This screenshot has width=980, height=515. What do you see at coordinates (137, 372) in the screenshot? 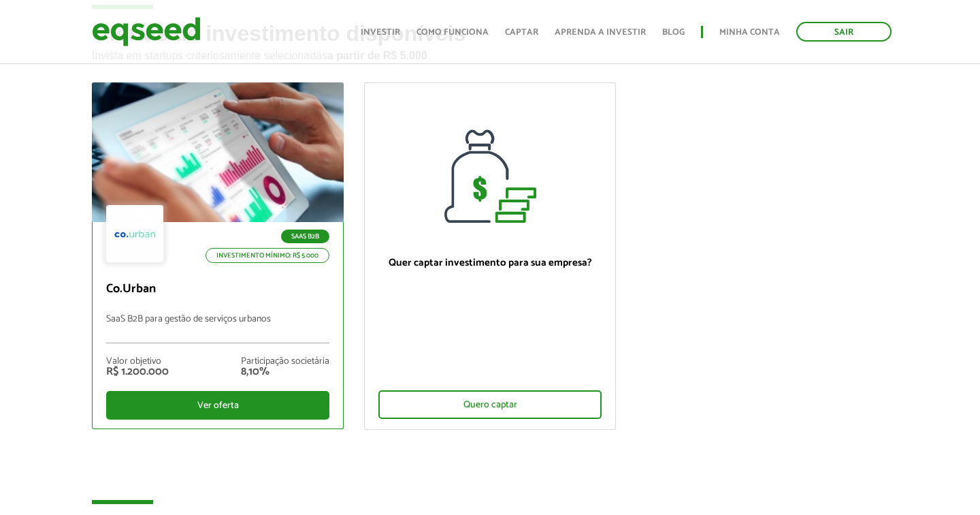
I see `div: R$ 1.200.000` at bounding box center [137, 372].